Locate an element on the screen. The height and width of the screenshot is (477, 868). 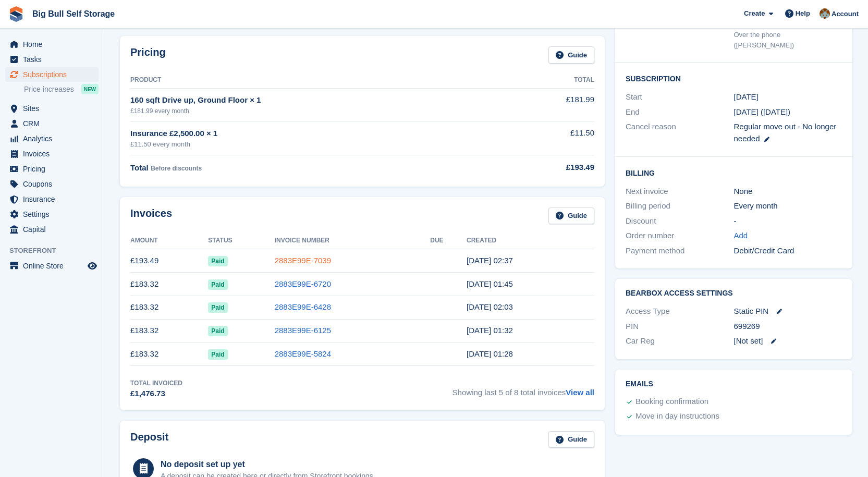
span: Insurance is located at coordinates (54, 199).